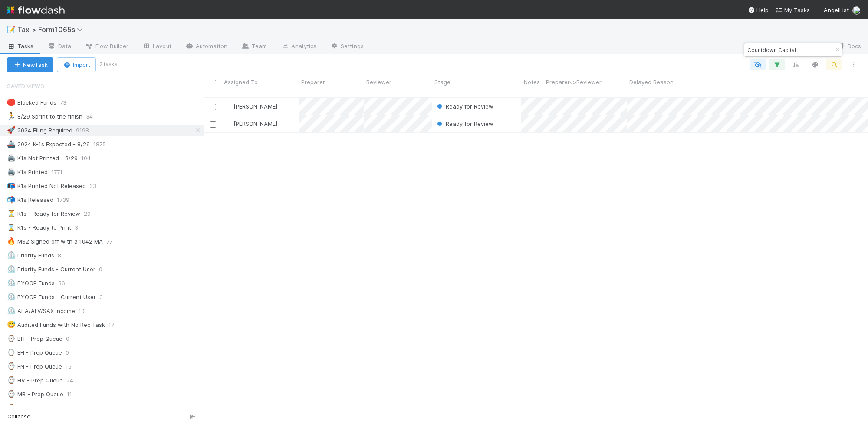 Image resolution: width=868 pixels, height=428 pixels. What do you see at coordinates (59, 47) in the screenshot?
I see `a: Data` at bounding box center [59, 47].